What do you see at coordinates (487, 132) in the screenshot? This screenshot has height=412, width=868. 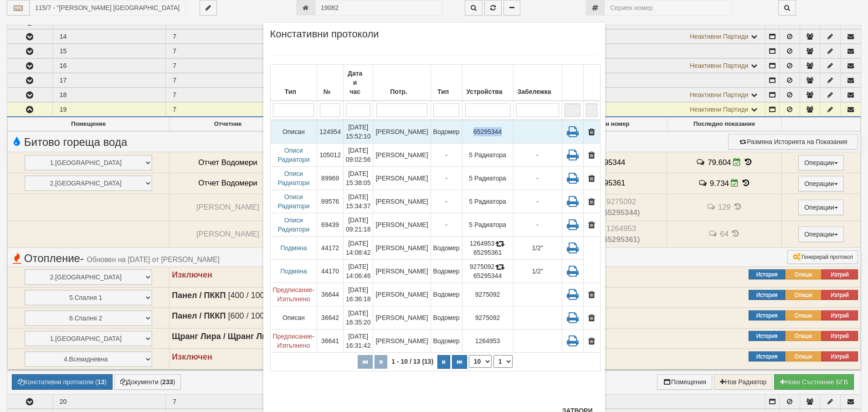 I see `td: 65295344` at bounding box center [487, 132].